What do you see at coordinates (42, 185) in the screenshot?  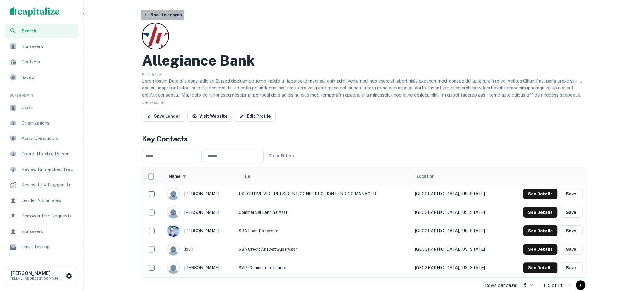 I see `a: Review LTV Flagged Transactions` at bounding box center [42, 185].